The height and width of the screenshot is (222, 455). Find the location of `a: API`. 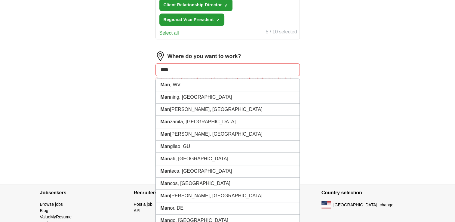

a: API is located at coordinates (137, 211).